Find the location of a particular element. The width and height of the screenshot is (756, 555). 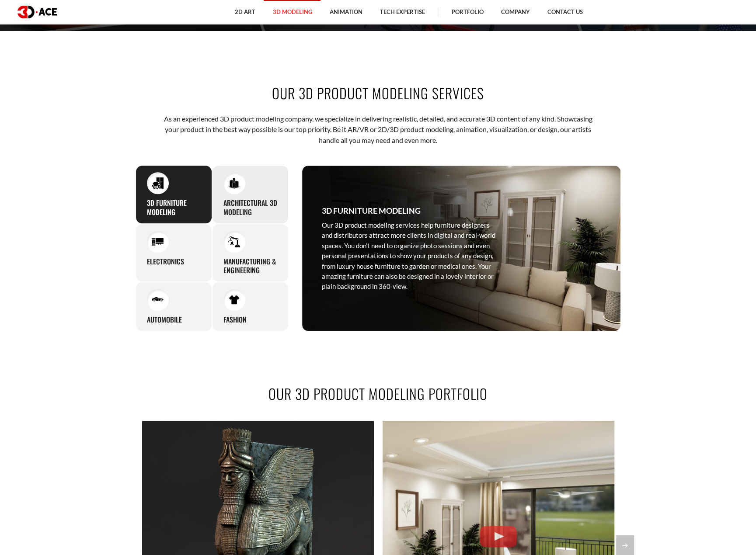

img: Automobile is located at coordinates (157, 300).